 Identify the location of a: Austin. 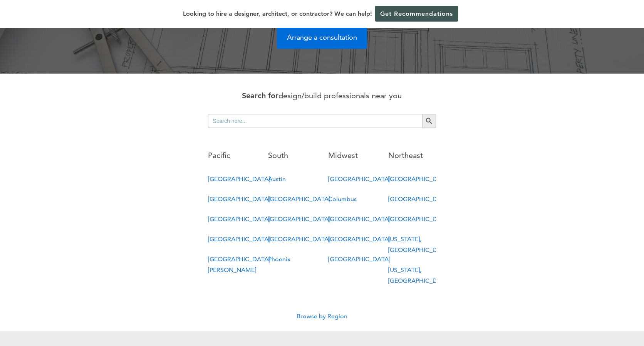
(277, 179).